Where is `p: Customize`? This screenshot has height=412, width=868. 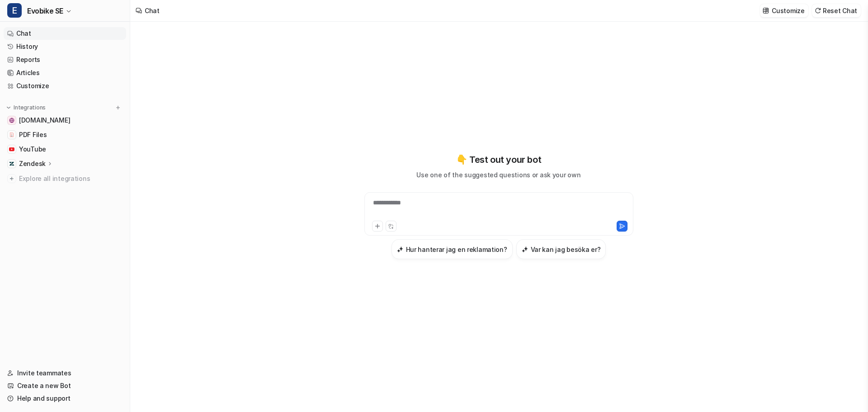 p: Customize is located at coordinates (788, 10).